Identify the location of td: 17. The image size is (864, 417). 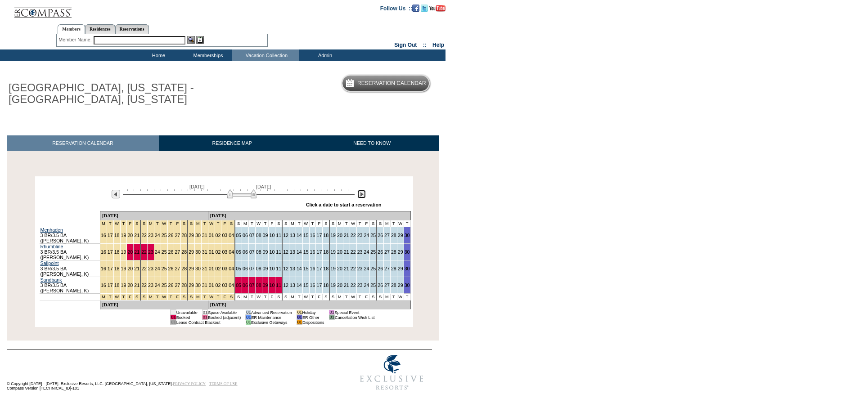
(110, 235).